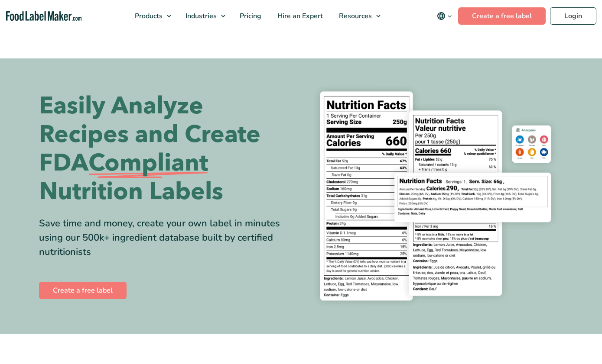 This screenshot has height=364, width=602. Describe the element at coordinates (167, 238) in the screenshot. I see `div: Save time and money, create your own label in minutes using our 500k+ ingredient database built b...` at that location.